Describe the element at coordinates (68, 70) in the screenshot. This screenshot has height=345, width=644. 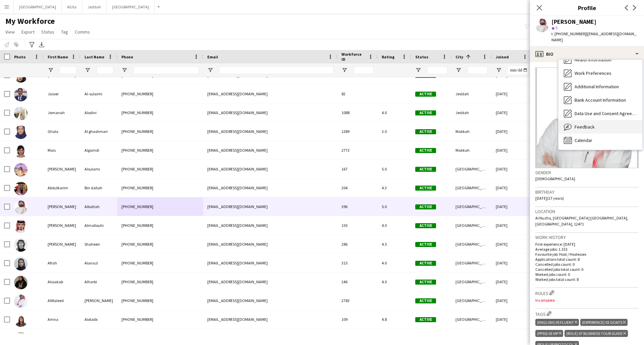
I see `input: First Name Filter Input` at that location.